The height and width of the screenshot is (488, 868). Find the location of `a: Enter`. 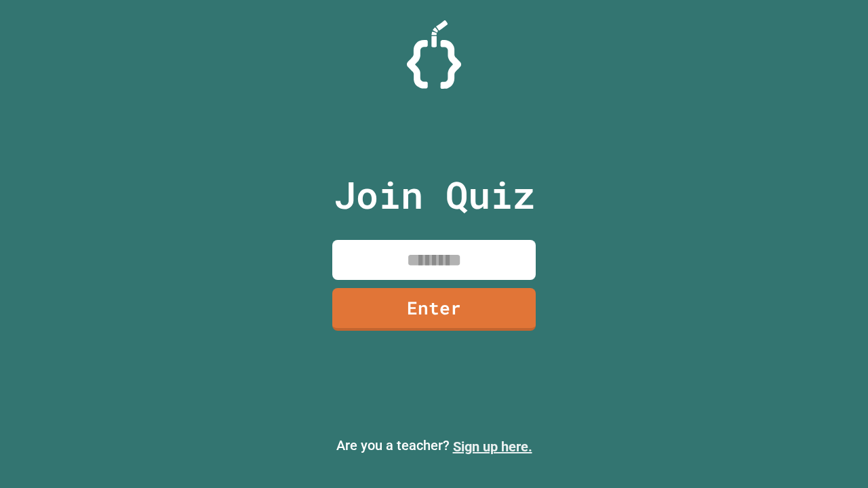

a: Enter is located at coordinates (434, 309).